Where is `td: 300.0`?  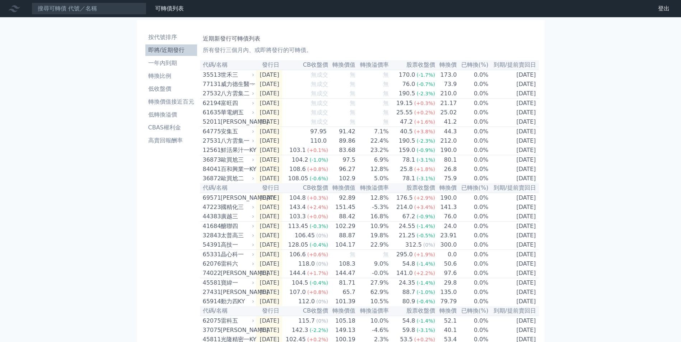
td: 300.0 is located at coordinates (446, 245).